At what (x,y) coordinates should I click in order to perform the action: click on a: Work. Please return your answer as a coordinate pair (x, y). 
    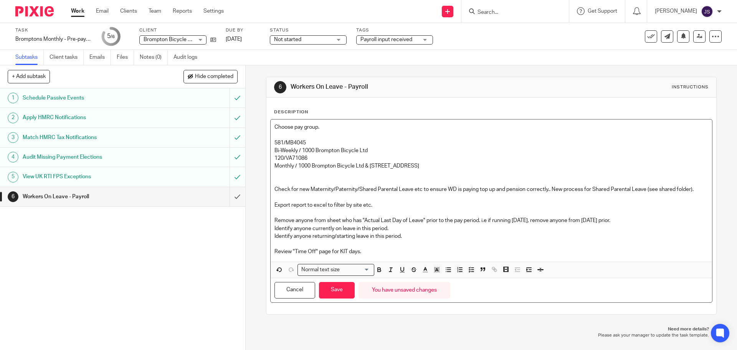
    Looking at the image, I should click on (78, 11).